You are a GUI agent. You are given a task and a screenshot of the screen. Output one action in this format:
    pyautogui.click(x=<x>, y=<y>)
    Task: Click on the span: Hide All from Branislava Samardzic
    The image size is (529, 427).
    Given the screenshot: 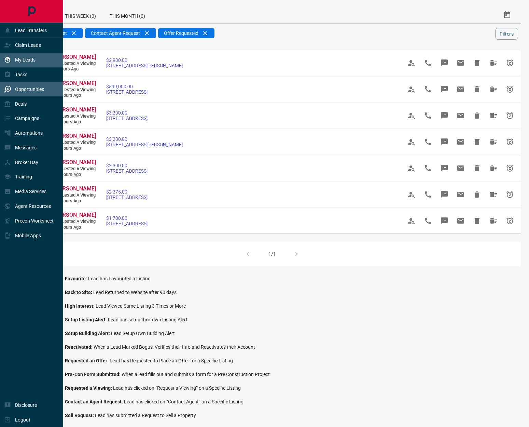 What is the action you would take?
    pyautogui.click(x=494, y=89)
    